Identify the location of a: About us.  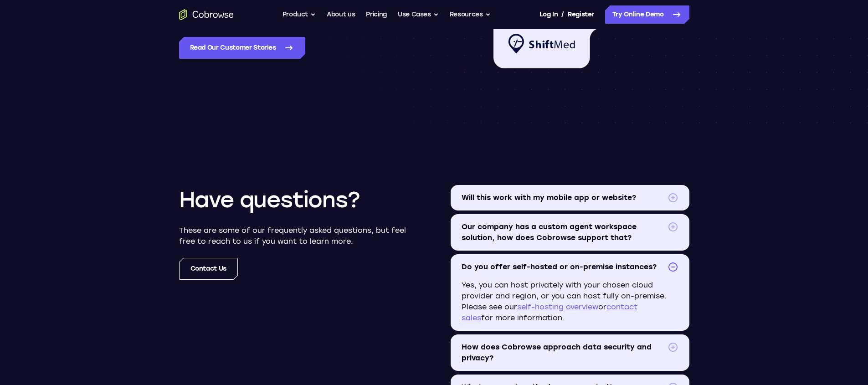
(341, 14).